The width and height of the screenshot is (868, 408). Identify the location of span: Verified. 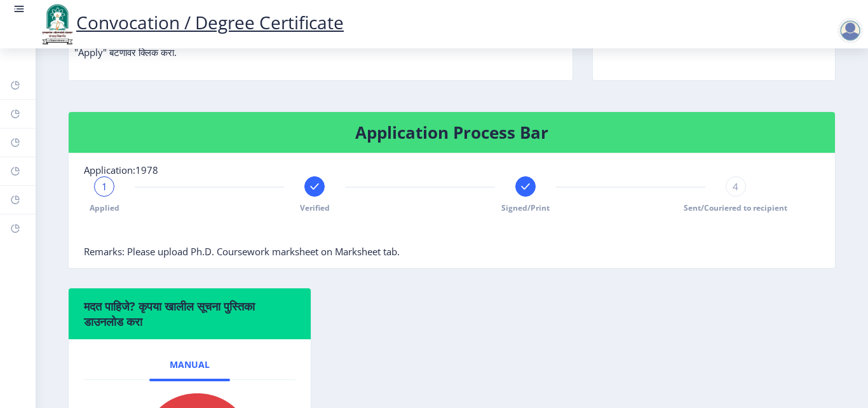
(314, 208).